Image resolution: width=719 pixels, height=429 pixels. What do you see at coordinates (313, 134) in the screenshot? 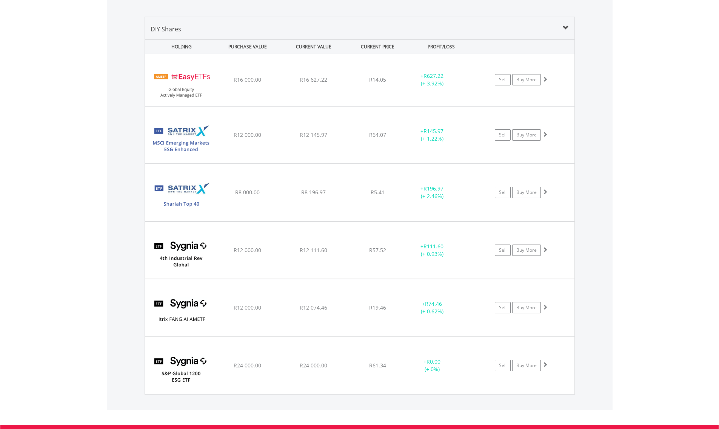
I see `span: R12 145.97` at bounding box center [313, 134].